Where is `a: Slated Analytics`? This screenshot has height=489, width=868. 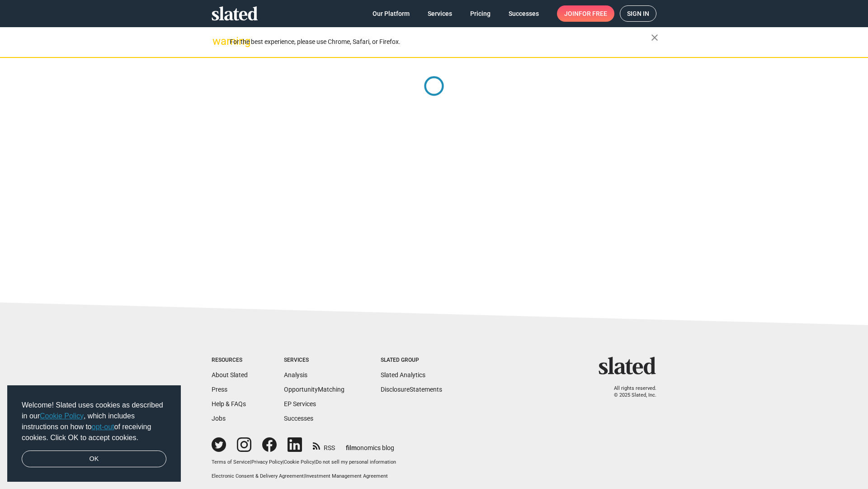
a: Slated Analytics is located at coordinates (403, 375).